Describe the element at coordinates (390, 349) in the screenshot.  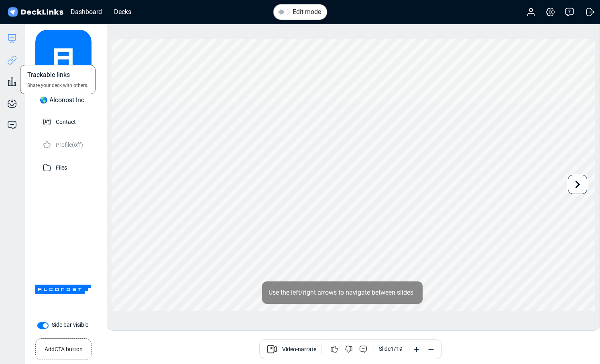
I see `div: Slide 1 / 19` at that location.